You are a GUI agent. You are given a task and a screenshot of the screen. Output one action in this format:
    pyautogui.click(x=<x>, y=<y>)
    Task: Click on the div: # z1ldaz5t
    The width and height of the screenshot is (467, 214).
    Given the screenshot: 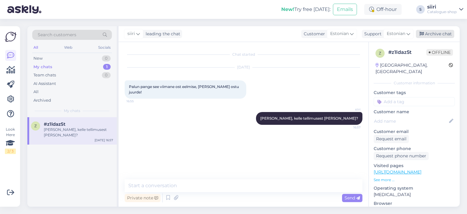 What is the action you would take?
    pyautogui.click(x=407, y=52)
    